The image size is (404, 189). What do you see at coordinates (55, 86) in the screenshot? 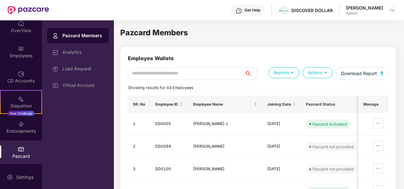
I see `img: svg+xml;base64,PHN2ZyBpZD0iVmlydHVhbF9BY2NvdW50IiBkYXRhLW5hbWU9IlZpcnR1YWwgQWNjb3VudCIgeG1sbnM9Im...` at bounding box center [55, 86].